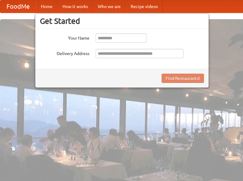 The height and width of the screenshot is (181, 243). What do you see at coordinates (109, 6) in the screenshot?
I see `a: Who we are` at bounding box center [109, 6].